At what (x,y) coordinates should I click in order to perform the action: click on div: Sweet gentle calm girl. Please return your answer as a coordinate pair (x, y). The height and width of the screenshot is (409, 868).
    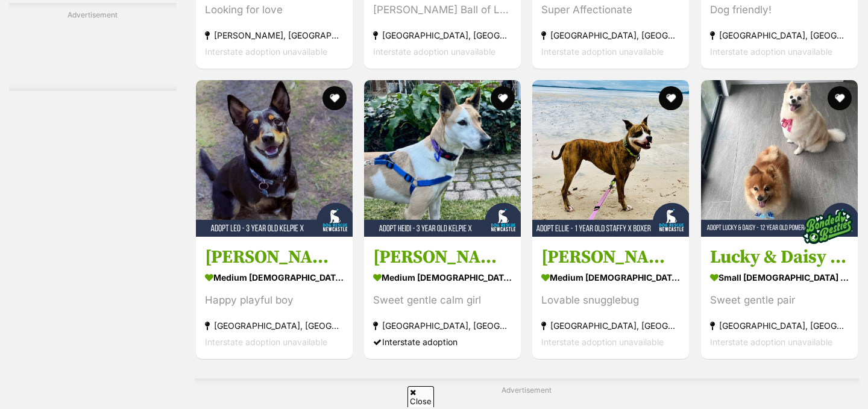
    Looking at the image, I should click on (442, 300).